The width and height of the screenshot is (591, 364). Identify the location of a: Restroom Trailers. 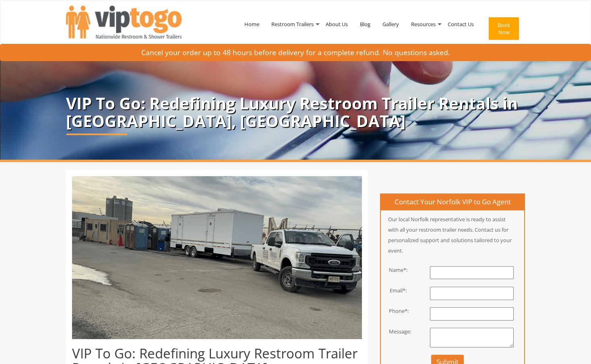
(292, 24).